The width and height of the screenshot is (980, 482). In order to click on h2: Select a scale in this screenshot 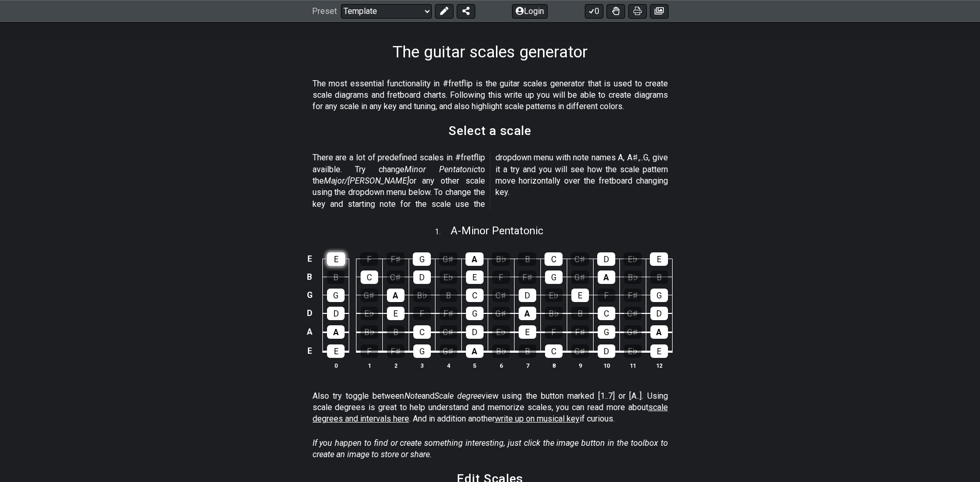, I will do `click(490, 131)`.